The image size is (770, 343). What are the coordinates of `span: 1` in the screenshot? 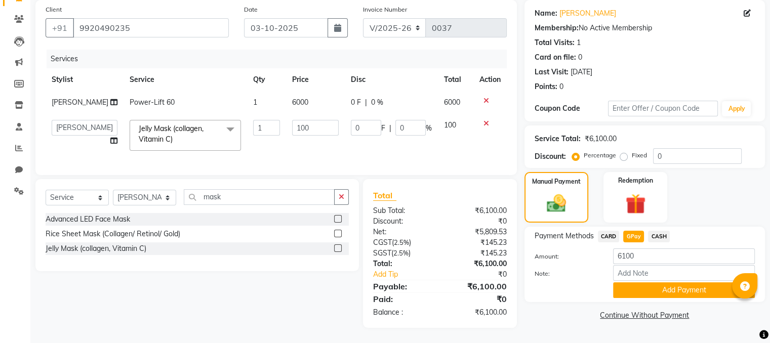 It's located at (255, 102).